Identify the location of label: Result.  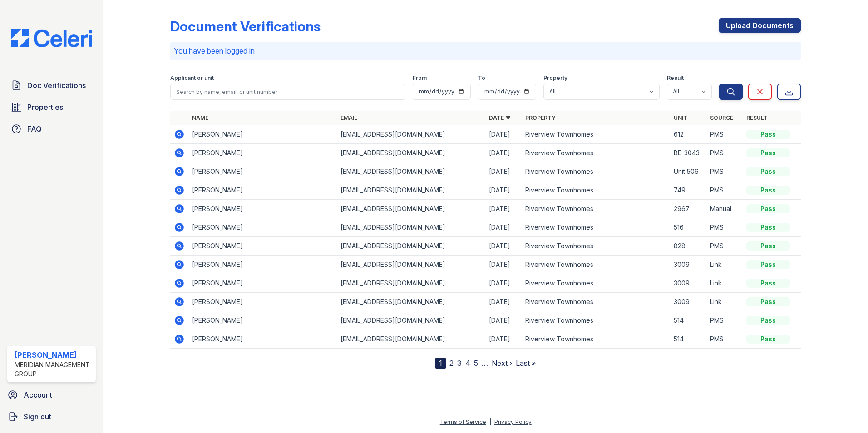
(675, 78).